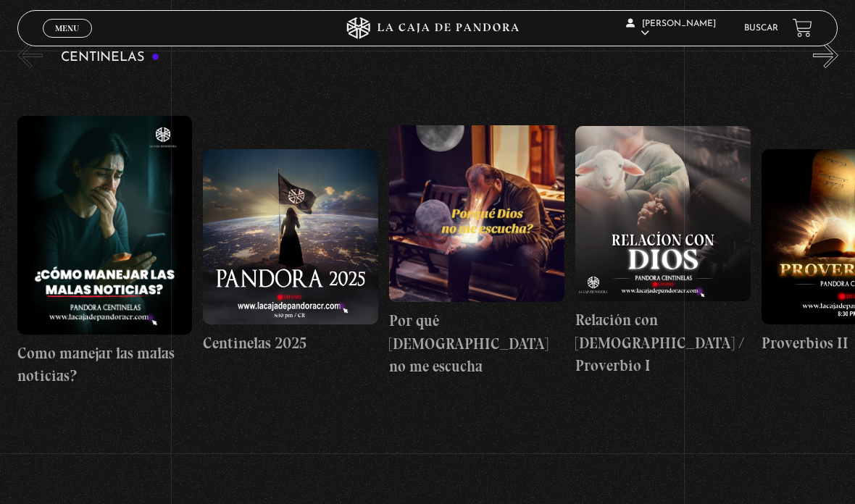 The image size is (855, 504). I want to click on a: Como manejar las malas noticias?, so click(105, 251).